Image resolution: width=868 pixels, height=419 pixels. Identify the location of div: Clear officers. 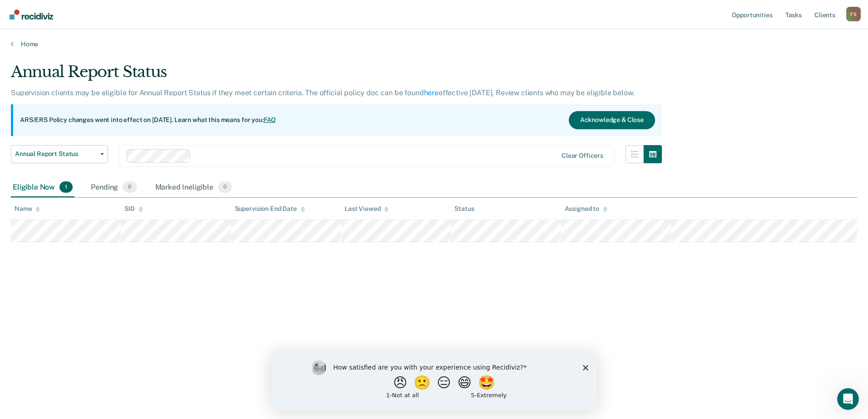
(583, 156).